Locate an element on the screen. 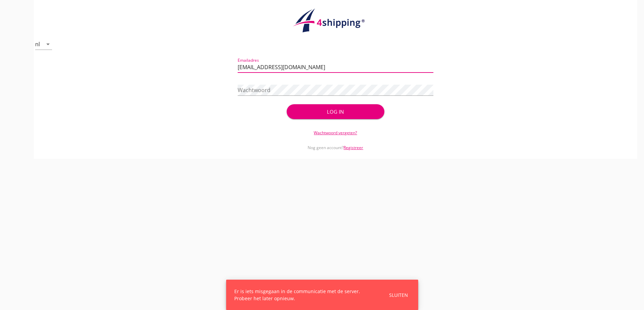 Image resolution: width=644 pixels, height=310 pixels. div: nl is located at coordinates (38, 44).